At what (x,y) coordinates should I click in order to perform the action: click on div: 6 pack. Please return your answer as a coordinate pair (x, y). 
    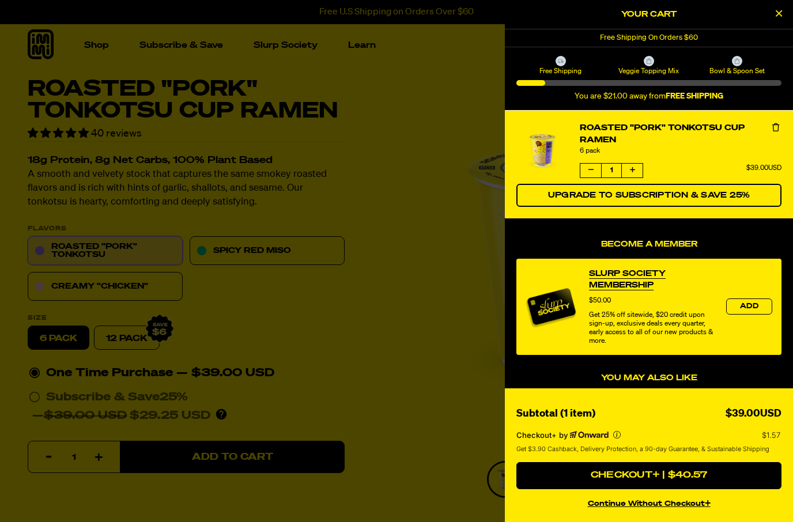
    Looking at the image, I should click on (680, 151).